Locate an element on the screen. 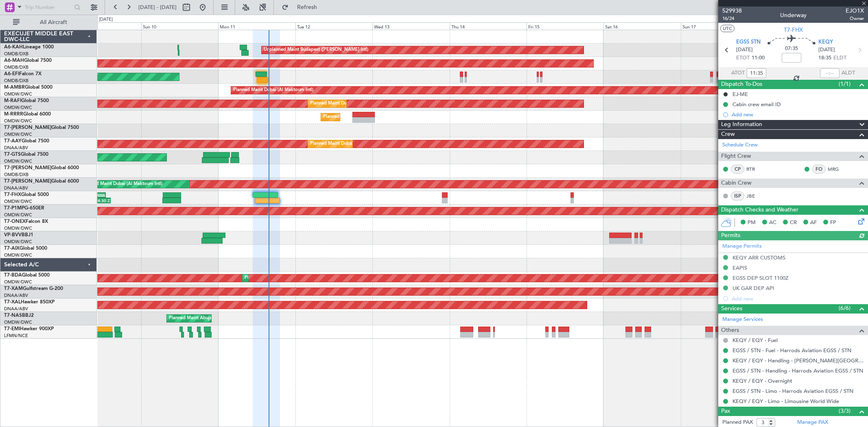 The image size is (868, 427). span: Leg Information is located at coordinates (742, 124).